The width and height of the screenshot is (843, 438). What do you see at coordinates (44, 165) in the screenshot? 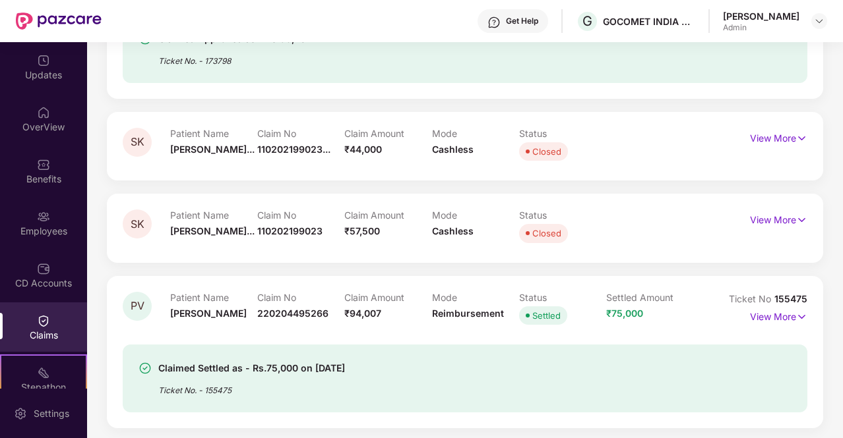
I see `img: svg+xml;base64,PHN2ZyBpZD0iQmVuZWZpdHMiIHhtbG5zPSJodHRwOi8vd3d3LnczLm9yZy8yMDAwL3N2ZyIgd2lkdGg9Ij...` at bounding box center [44, 165].